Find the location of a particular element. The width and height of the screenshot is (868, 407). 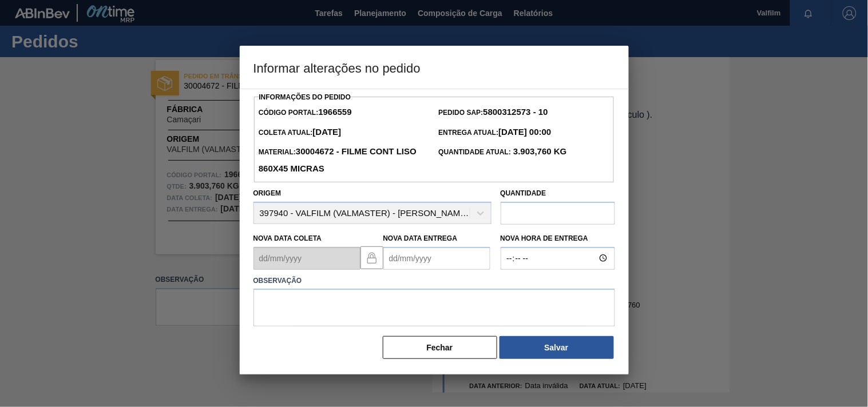

label: Quantidade is located at coordinates (524, 194).